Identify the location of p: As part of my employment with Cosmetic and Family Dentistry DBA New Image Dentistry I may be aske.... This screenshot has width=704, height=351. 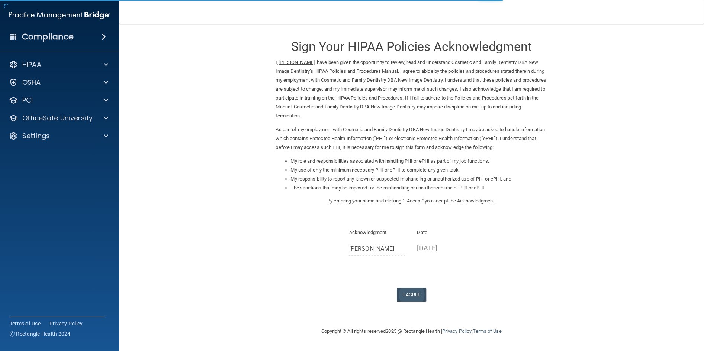
(411, 139).